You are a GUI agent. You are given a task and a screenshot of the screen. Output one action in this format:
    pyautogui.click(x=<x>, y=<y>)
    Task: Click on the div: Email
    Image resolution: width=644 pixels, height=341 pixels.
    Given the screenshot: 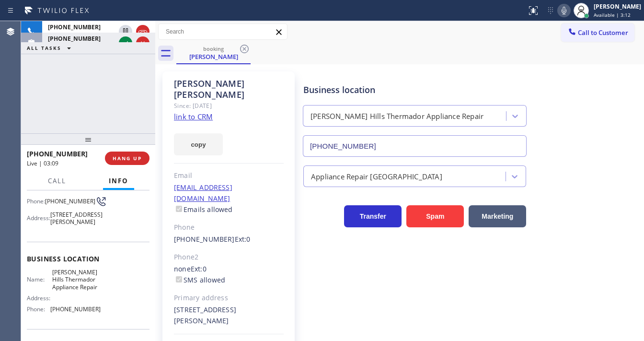 What is the action you would take?
    pyautogui.click(x=229, y=176)
    